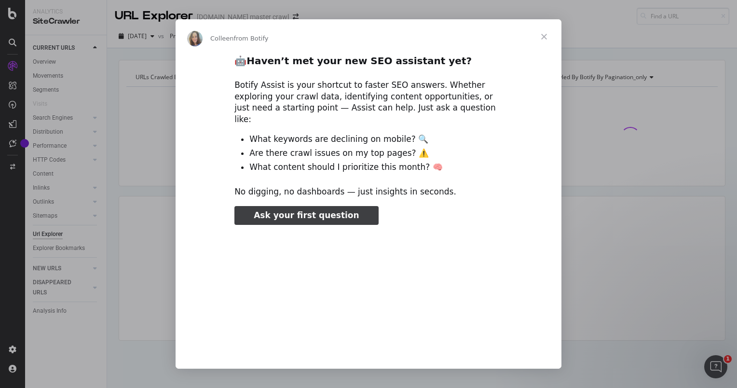 Image resolution: width=737 pixels, height=388 pixels. What do you see at coordinates (359, 61) in the screenshot?
I see `b: Haven’t met your new SEO assistant yet?` at bounding box center [359, 61].